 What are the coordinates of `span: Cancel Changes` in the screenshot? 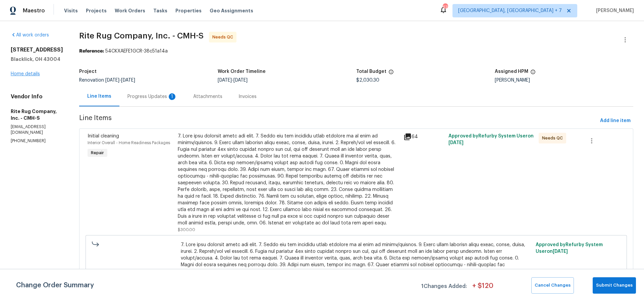 It's located at (552, 286).